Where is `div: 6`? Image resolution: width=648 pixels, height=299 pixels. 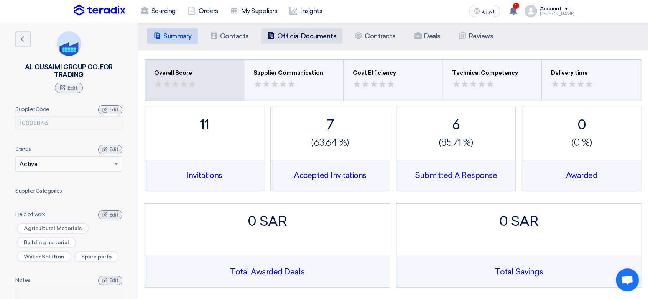 div: 6 is located at coordinates (456, 125).